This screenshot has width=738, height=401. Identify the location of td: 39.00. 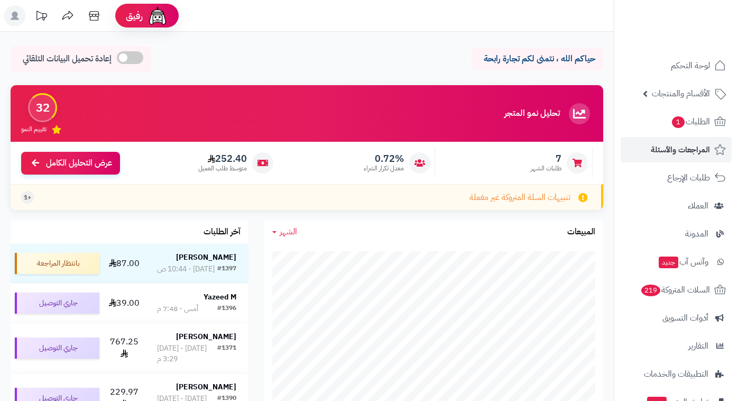
(124, 303).